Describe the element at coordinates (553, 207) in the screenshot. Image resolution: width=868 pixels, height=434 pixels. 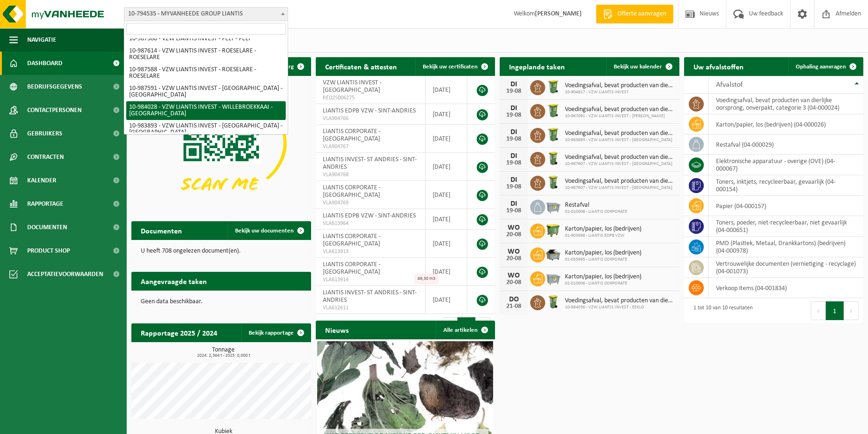
I see `img: WB-2500-GAL-GY-01` at that location.